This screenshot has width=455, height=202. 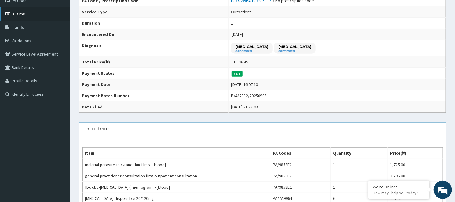 What do you see at coordinates (18, 38) in the screenshot?
I see `img: d_794563401_company_1708531726252_794563401` at bounding box center [18, 38].